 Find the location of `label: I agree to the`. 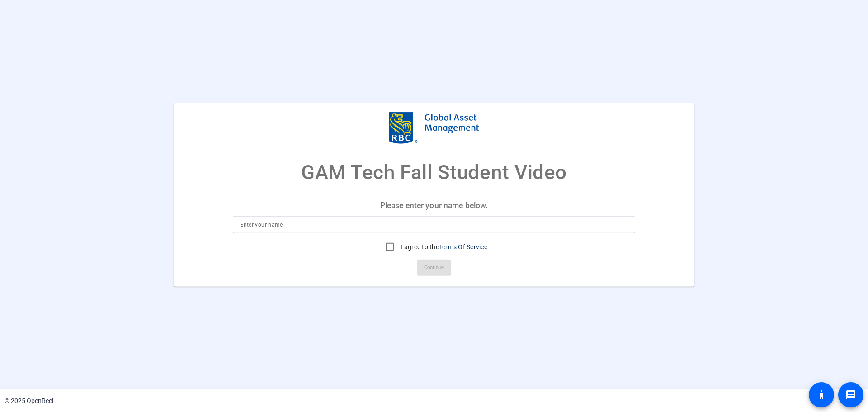

label: I agree to the is located at coordinates (443, 247).